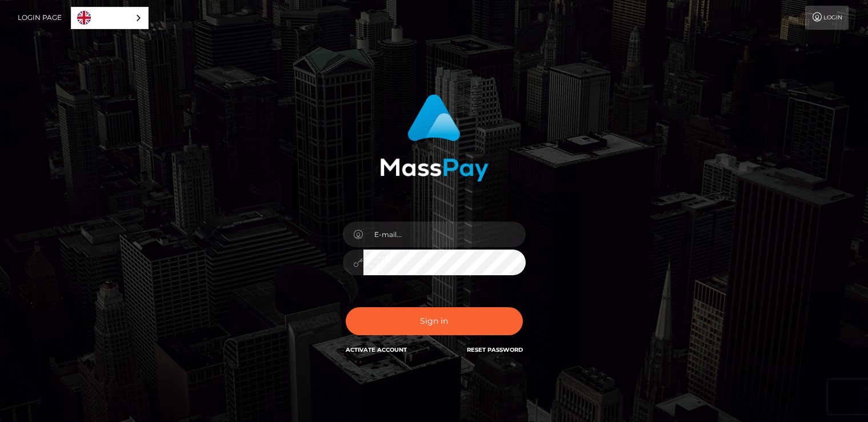 This screenshot has width=868, height=422. What do you see at coordinates (109, 18) in the screenshot?
I see `a: English` at bounding box center [109, 18].